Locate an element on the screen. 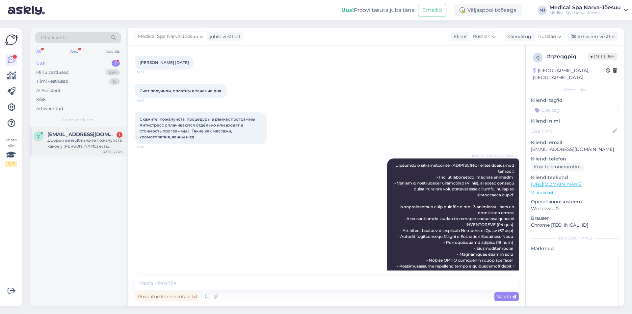 The image size is (632, 314). div: Väljaspool tööaega is located at coordinates (488, 10).